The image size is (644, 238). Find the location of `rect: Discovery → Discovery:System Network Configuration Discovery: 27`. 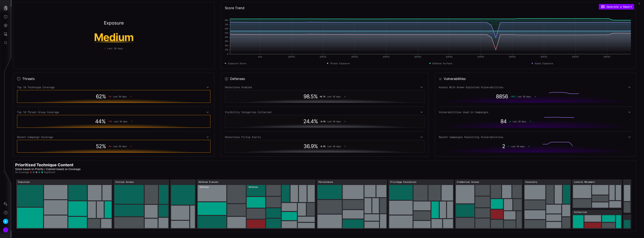

rect: Discovery → Discovery:System Network Configuration Discovery: 27 is located at coordinates (567, 194).